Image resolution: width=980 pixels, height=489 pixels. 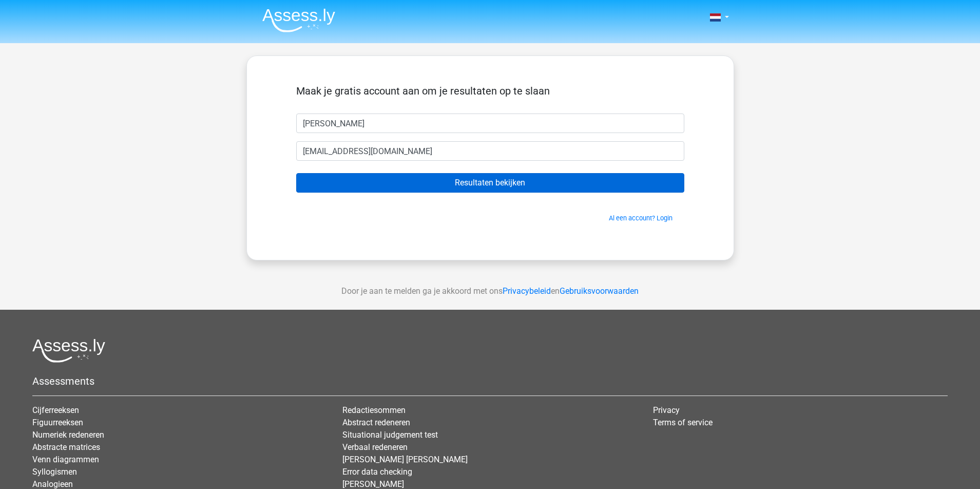 What do you see at coordinates (377, 422) in the screenshot?
I see `a: Abstract redeneren` at bounding box center [377, 422].